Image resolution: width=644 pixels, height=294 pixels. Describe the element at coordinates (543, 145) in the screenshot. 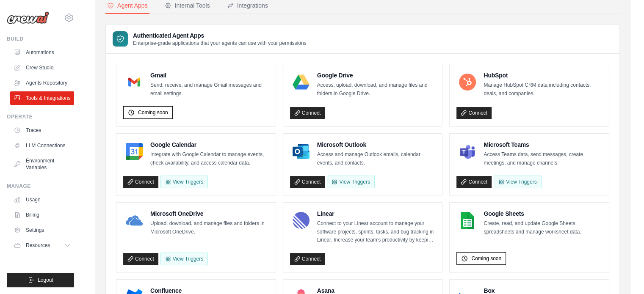

I see `h4: Microsoft Teams` at that location.